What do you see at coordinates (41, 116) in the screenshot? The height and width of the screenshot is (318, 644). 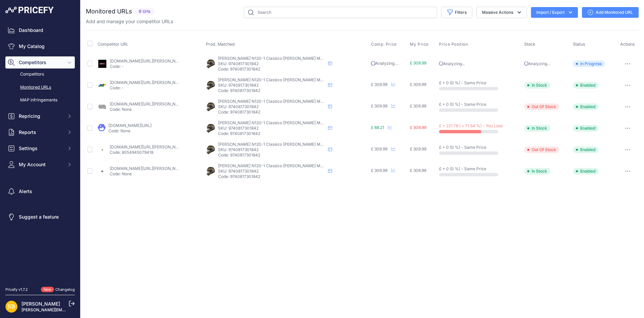 I see `span: Repricing` at bounding box center [41, 116].